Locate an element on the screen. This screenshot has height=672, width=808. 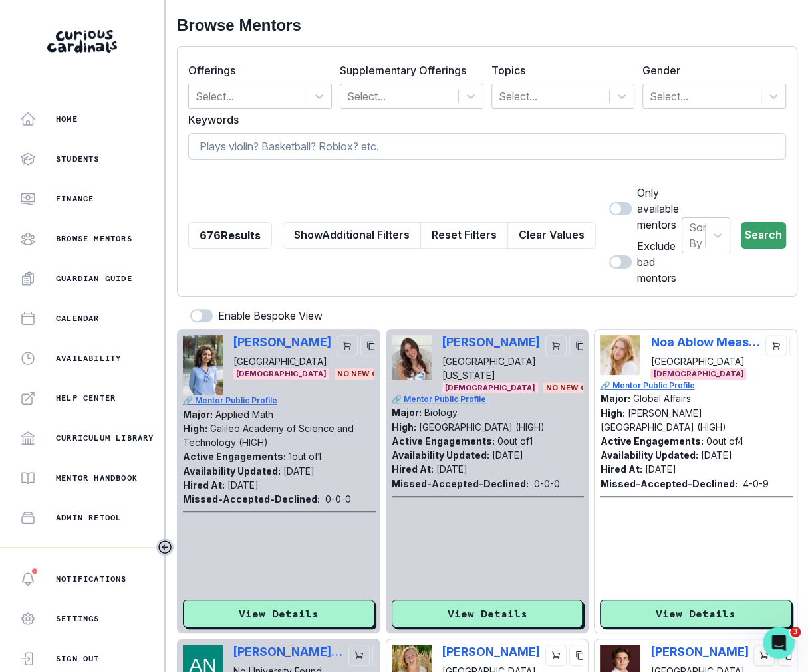
label: Supplementary Offerings is located at coordinates (408, 70).